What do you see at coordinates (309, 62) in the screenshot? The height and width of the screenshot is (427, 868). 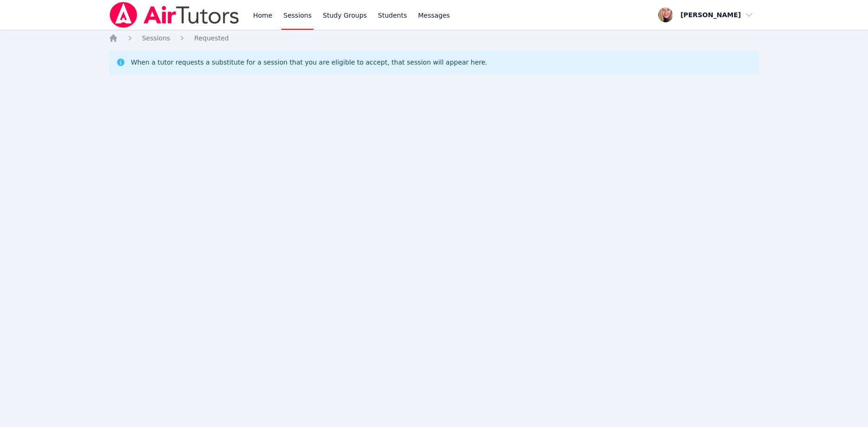 I see `div: When a tutor requests a substitute for a session that you are eligible to accept, that session wi...` at bounding box center [309, 62].